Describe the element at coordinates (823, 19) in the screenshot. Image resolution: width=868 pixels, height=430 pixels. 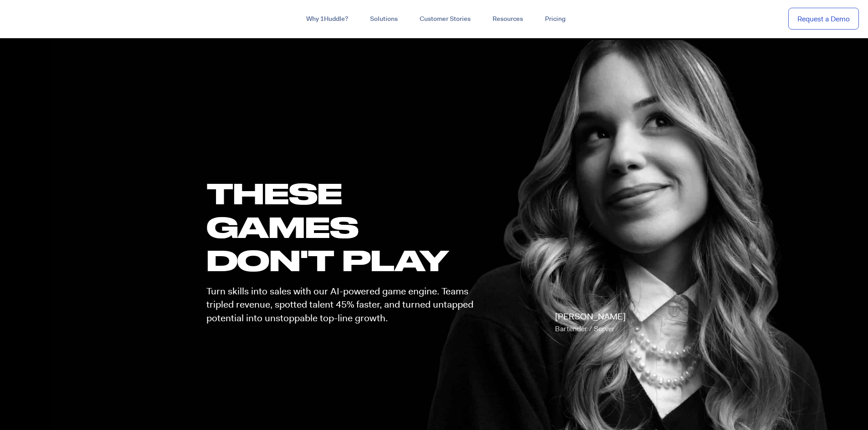
I see `a: Request a Demo` at that location.